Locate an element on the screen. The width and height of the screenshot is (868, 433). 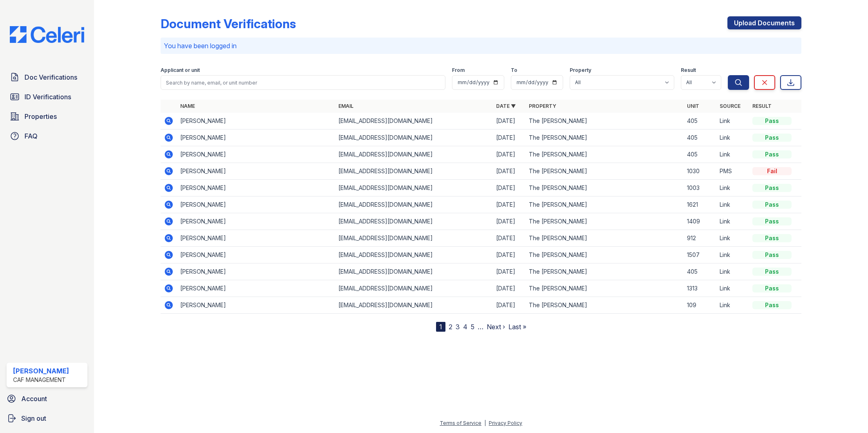
div: 1 is located at coordinates (440, 327).